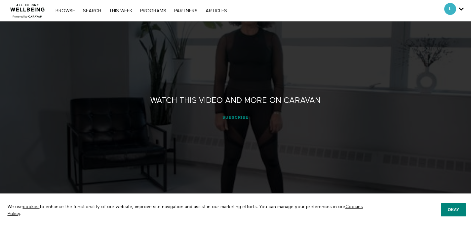  Describe the element at coordinates (65, 11) in the screenshot. I see `a: Browse` at that location.